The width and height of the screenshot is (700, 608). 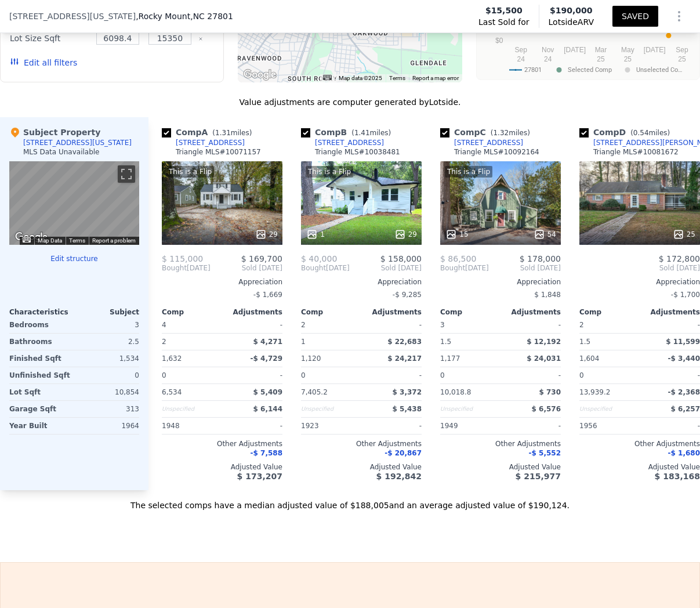 What do you see at coordinates (44, 63) in the screenshot?
I see `button: Edit all filters` at bounding box center [44, 63].